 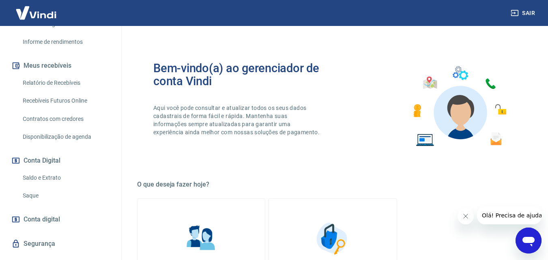 What do you see at coordinates (65, 42) in the screenshot?
I see `a: Informe de rendimentos` at bounding box center [65, 42].